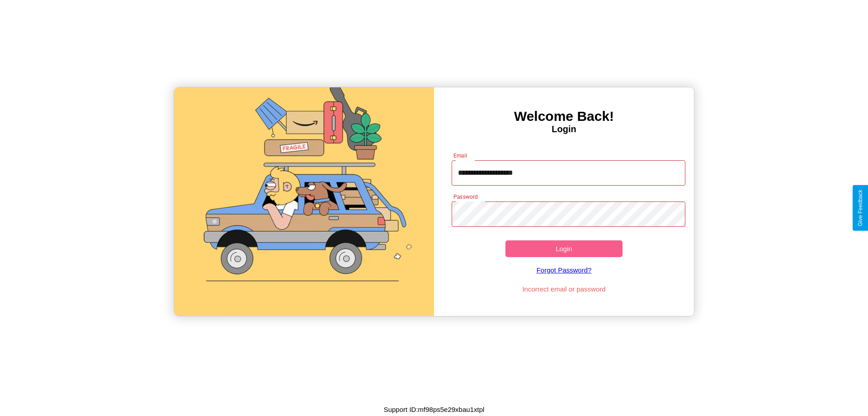  I want to click on div: Give Feedback, so click(861, 208).